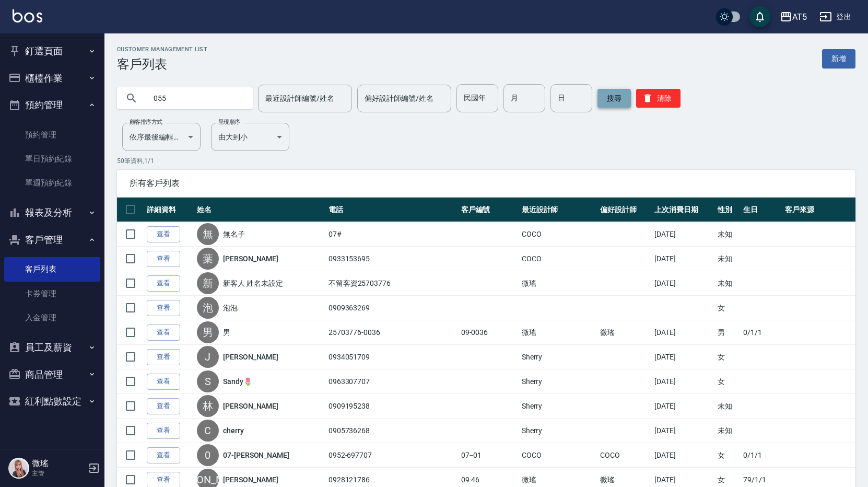 This screenshot has width=868, height=487. I want to click on a: 男, so click(227, 332).